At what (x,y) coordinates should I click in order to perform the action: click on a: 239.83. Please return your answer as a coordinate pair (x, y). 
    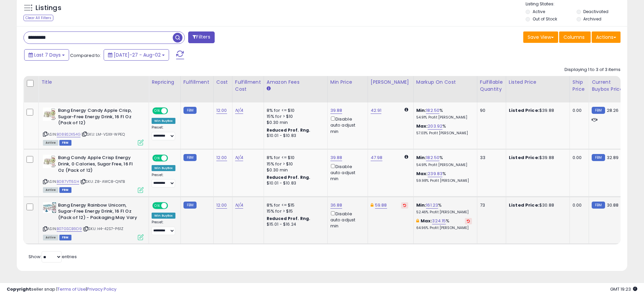
    Looking at the image, I should click on (435, 174).